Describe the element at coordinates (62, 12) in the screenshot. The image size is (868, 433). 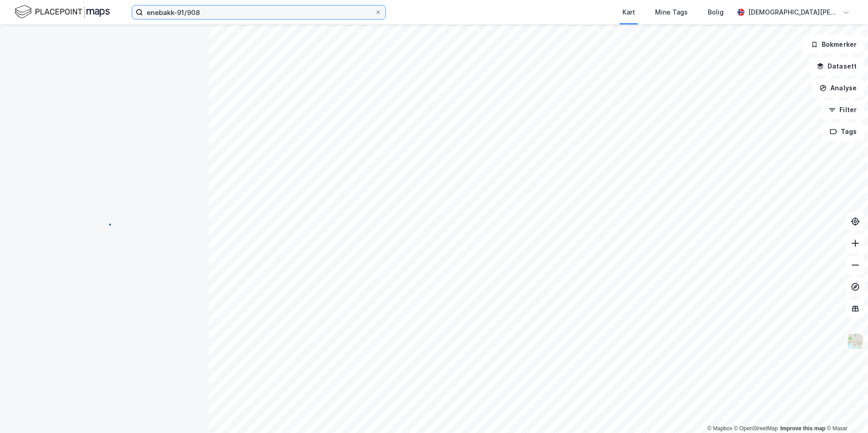
I see `img: logo.f888ab2527a4732fd821a326f86c7f29.svg` at that location.